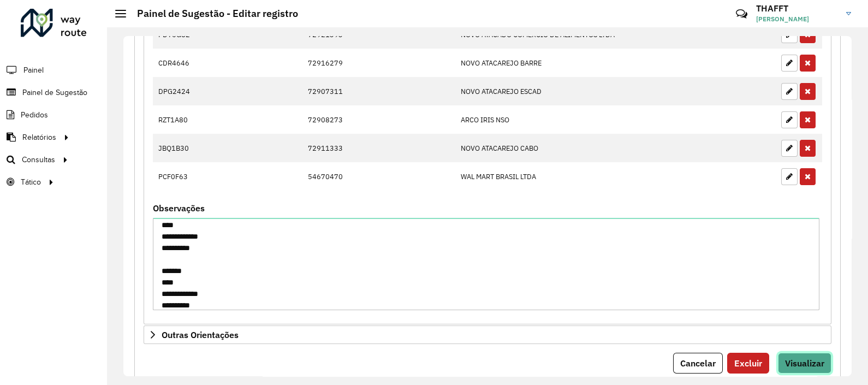 This screenshot has width=868, height=385. I want to click on td: PCF0F63, so click(183, 176).